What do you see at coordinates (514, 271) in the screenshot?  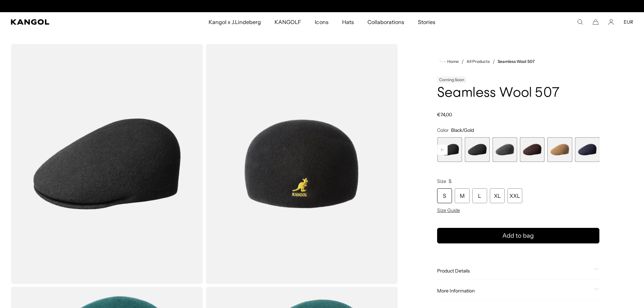 I see `span: Product Details` at bounding box center [514, 271].